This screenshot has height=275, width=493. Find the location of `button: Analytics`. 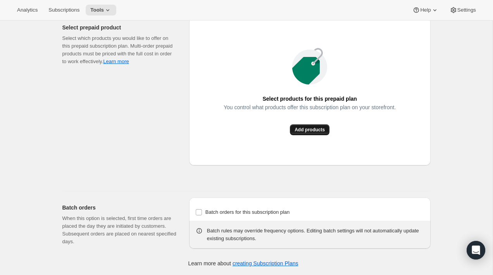

button: Analytics is located at coordinates (27, 10).